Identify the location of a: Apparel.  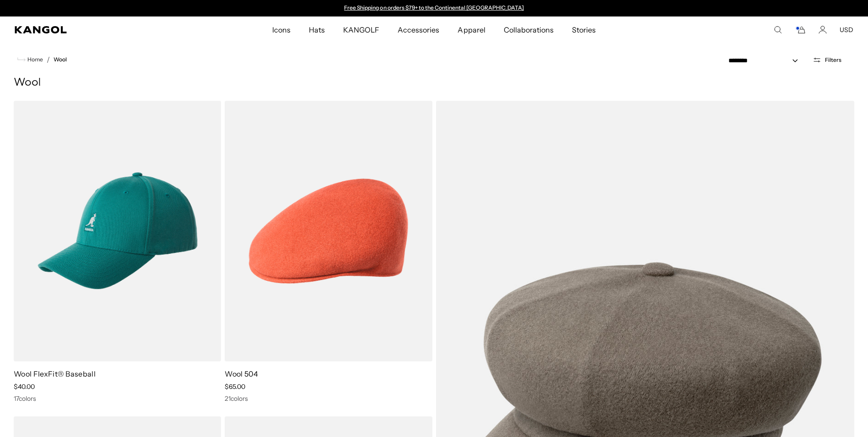
(471, 29).